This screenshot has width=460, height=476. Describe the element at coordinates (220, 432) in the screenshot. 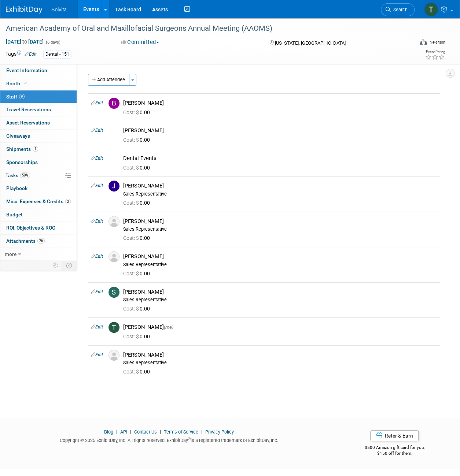

I see `a: Privacy Policy` at that location.